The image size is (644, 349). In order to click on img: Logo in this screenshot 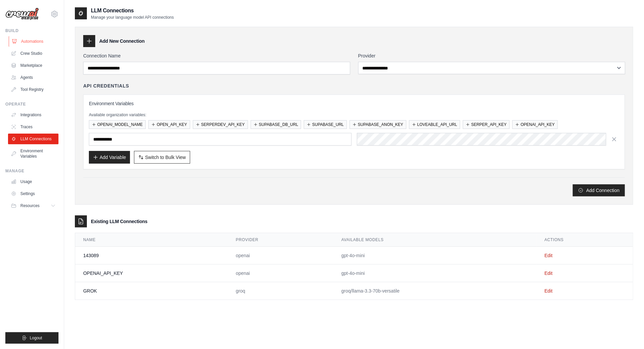, I will do `click(22, 14)`.